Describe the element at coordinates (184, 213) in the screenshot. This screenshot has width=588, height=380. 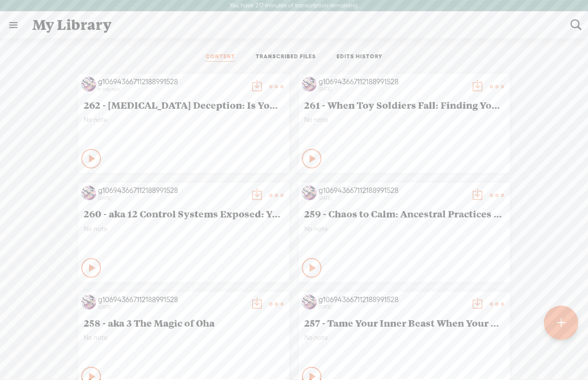
I see `span: 260 - aka 12 Control Systems Exposed: Your Choices Shatter Their Illusions` at that location.